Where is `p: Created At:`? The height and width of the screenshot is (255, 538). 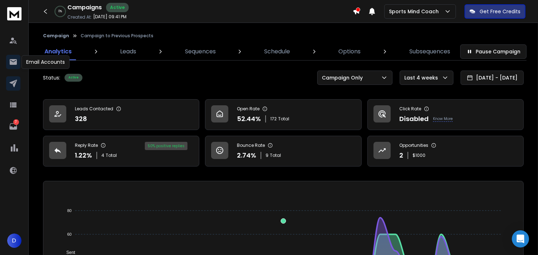 p: Created At: is located at coordinates (79, 17).